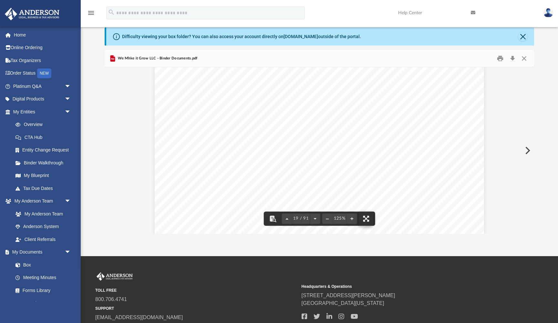  I want to click on span: WE MHKE IT GROW, so click(409, 210).